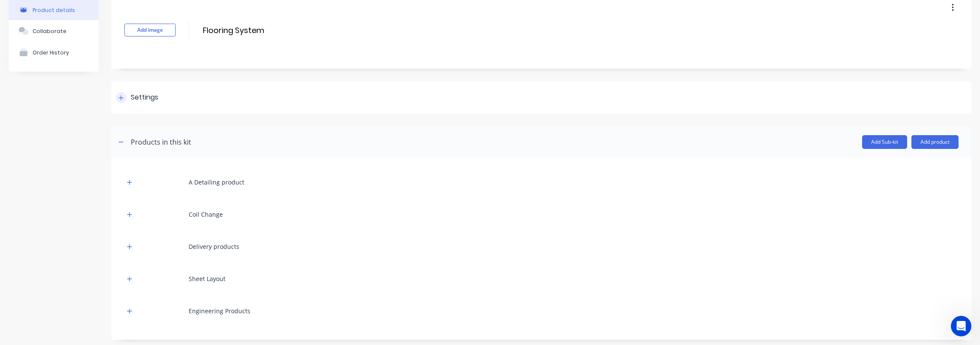 Image resolution: width=980 pixels, height=345 pixels. Describe the element at coordinates (214, 246) in the screenshot. I see `div: Delivery products` at that location.